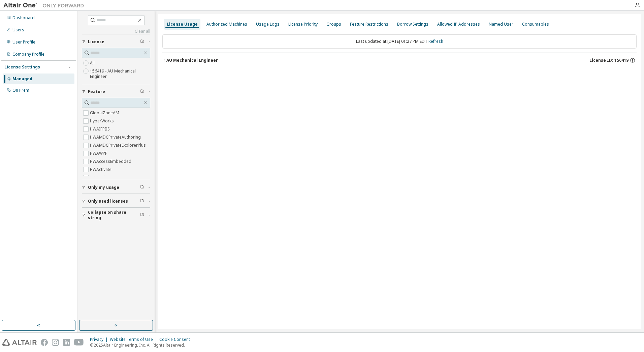 This screenshot has width=644, height=352. What do you see at coordinates (24, 18) in the screenshot?
I see `div: Dashboard` at bounding box center [24, 18].